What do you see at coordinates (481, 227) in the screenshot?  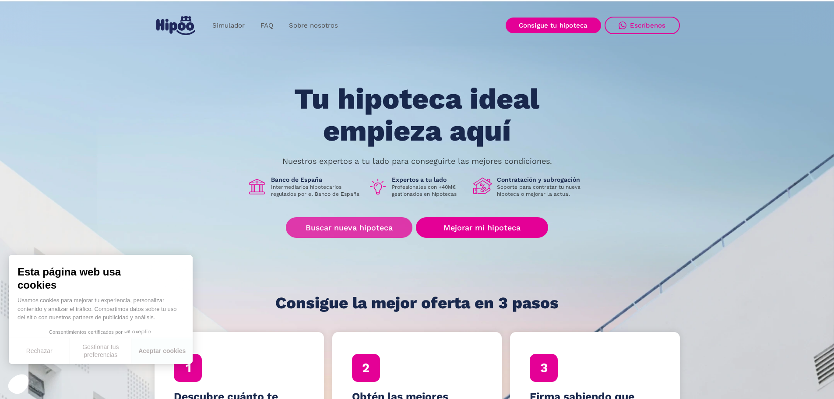 I see `a: Mejorar mi hipoteca` at bounding box center [481, 227].